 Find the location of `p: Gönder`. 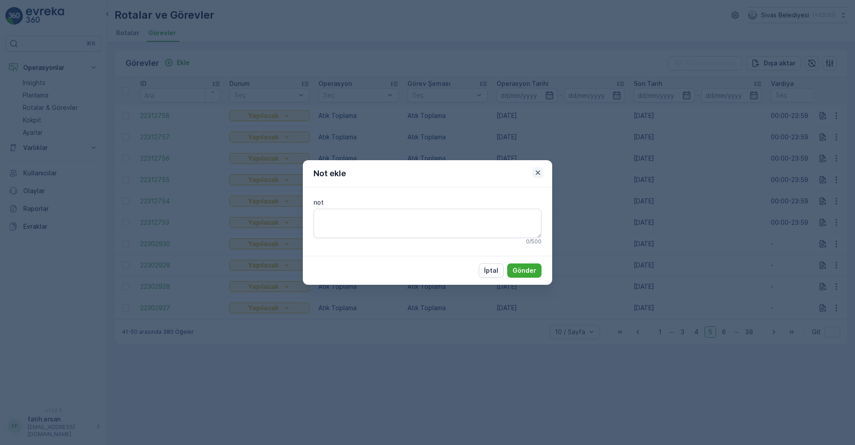

p: Gönder is located at coordinates (524, 271).